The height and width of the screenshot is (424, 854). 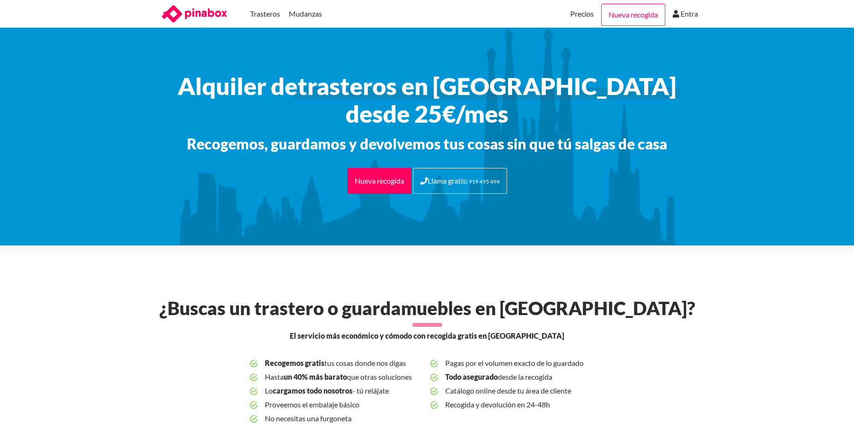 What do you see at coordinates (344, 377) in the screenshot?
I see `span: Hasta que otras soluciones` at bounding box center [344, 377].